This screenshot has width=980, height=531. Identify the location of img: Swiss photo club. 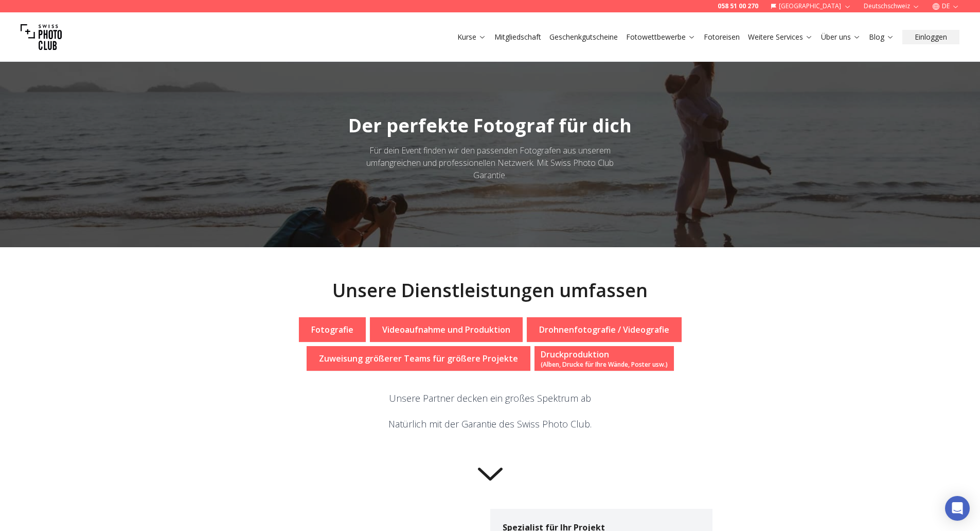
(41, 37).